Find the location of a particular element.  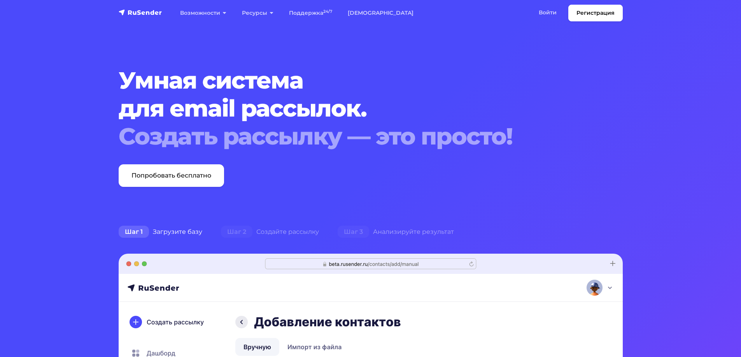

span: Шаг 3 is located at coordinates (353, 232).